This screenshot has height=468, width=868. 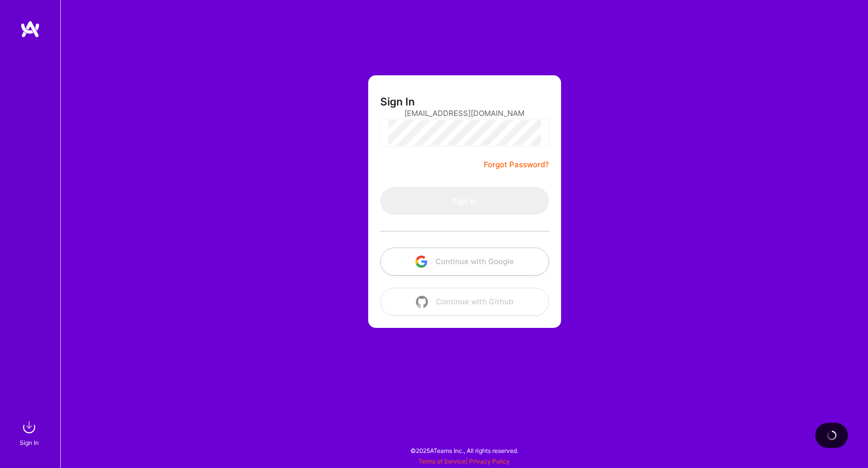 I want to click on img: sign in, so click(x=29, y=427).